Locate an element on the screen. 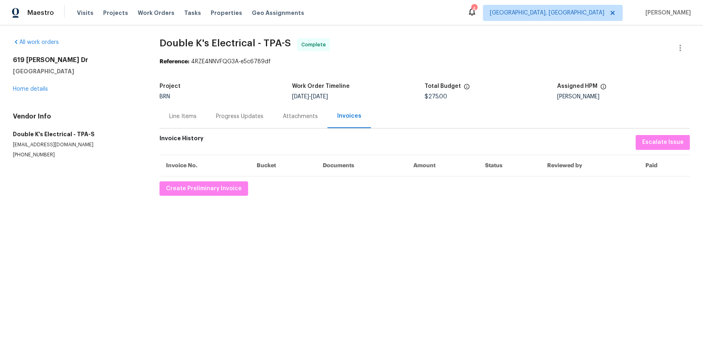 The height and width of the screenshot is (351, 703). span: Visits is located at coordinates (85, 13).